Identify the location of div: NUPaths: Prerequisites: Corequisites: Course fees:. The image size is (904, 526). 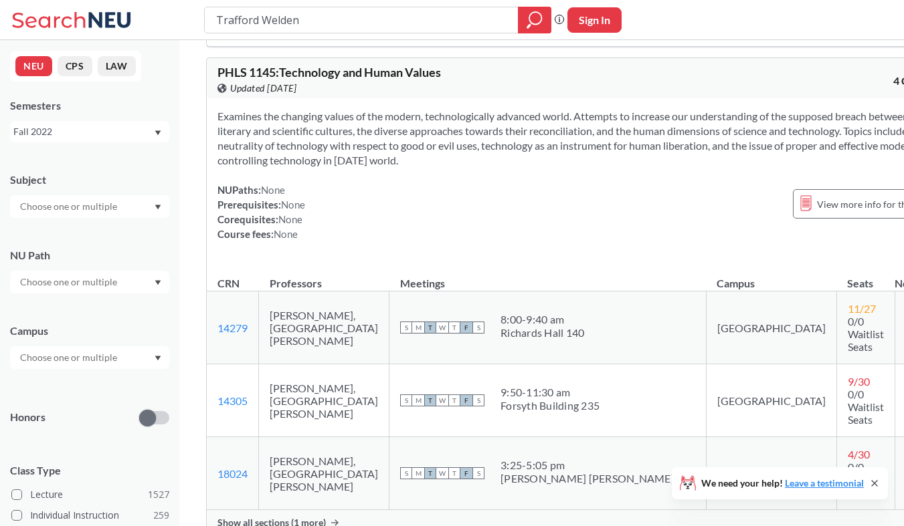
(261, 212).